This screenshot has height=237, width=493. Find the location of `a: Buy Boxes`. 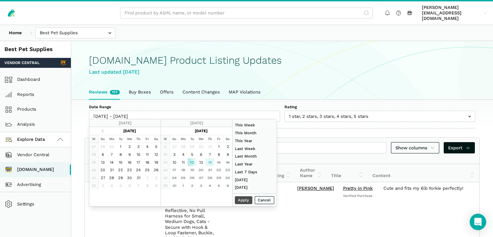

a: Buy Boxes is located at coordinates (140, 92).